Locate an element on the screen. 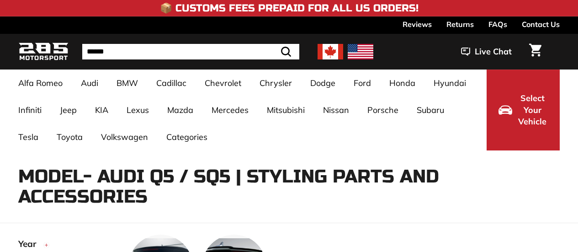  a: Honda is located at coordinates (402, 83).